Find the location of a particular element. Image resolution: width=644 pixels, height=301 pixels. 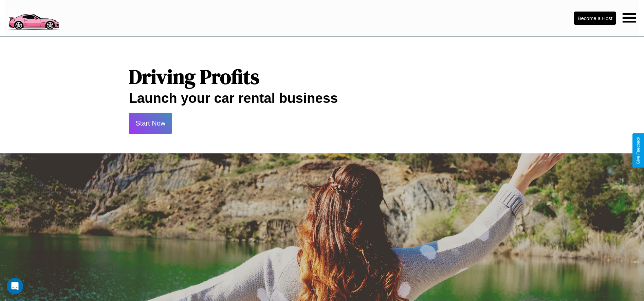

div: Open Intercom Messenger is located at coordinates (15, 286).